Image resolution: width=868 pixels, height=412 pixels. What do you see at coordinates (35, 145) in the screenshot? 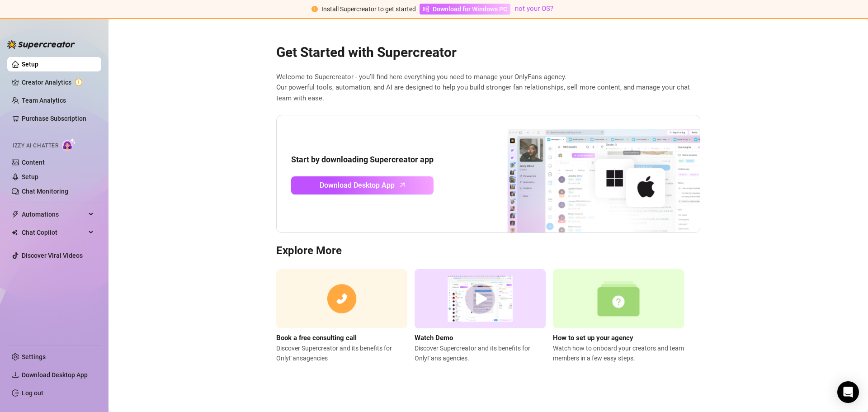
I see `span: Izzy AI Chatter` at bounding box center [35, 145].